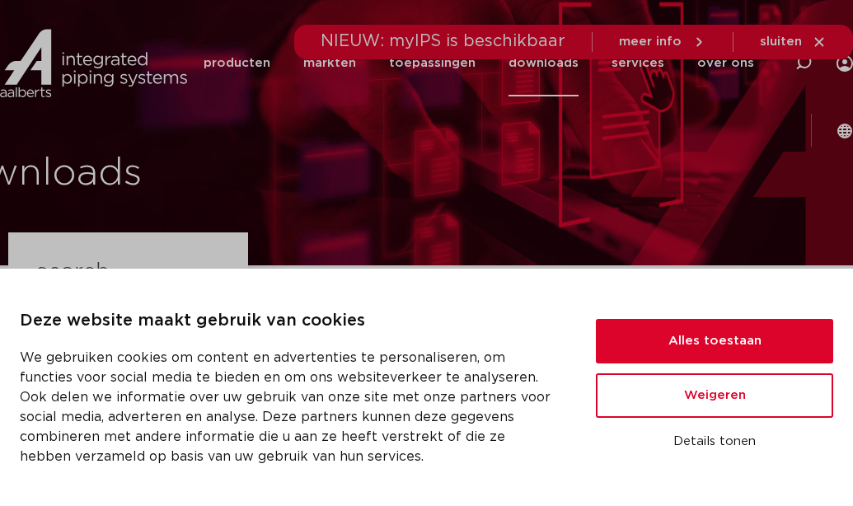  I want to click on nav: Menu, so click(479, 63).